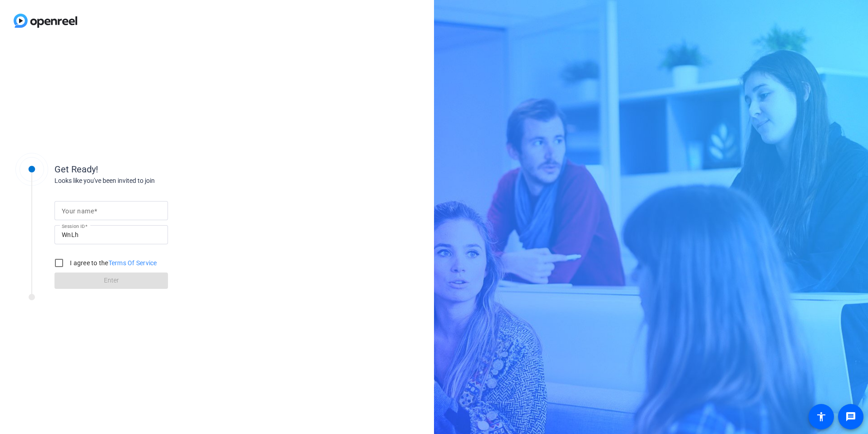  I want to click on mat-icon: message, so click(851, 416).